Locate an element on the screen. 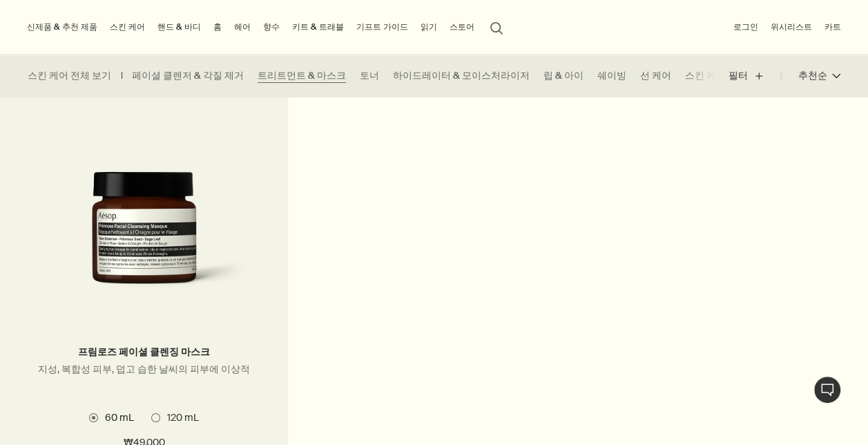 This screenshot has height=445, width=868. a: 향수 is located at coordinates (272, 27).